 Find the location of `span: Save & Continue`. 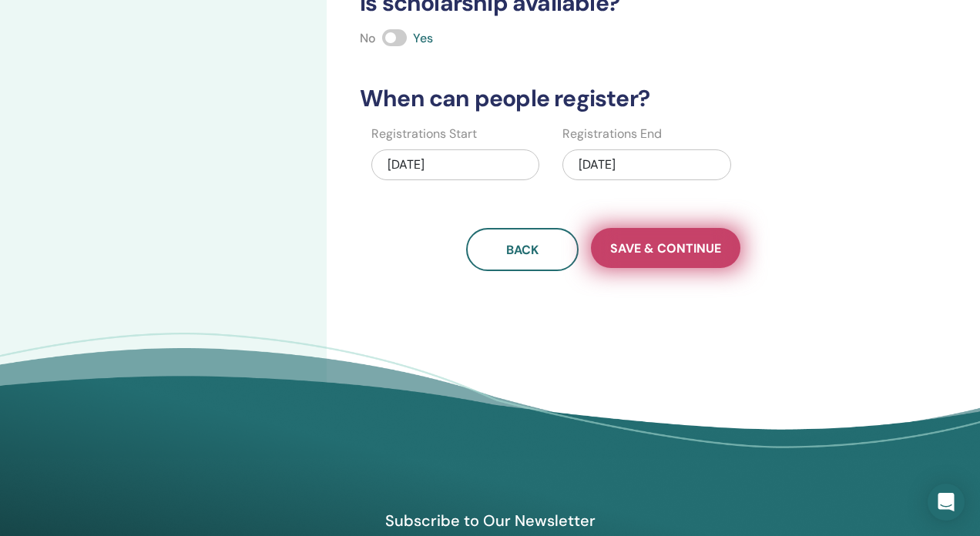

span: Save & Continue is located at coordinates (665, 248).